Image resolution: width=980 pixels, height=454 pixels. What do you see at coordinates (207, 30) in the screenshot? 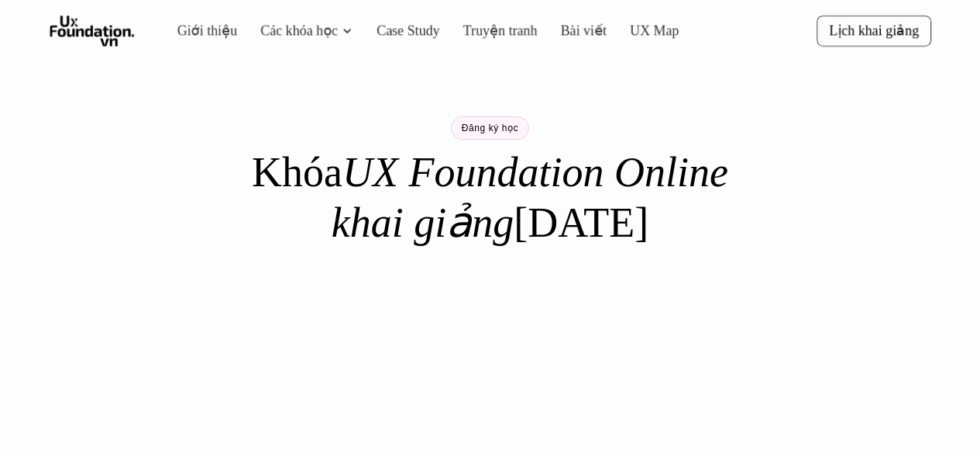
I see `a: Giới thiệu` at bounding box center [207, 30].